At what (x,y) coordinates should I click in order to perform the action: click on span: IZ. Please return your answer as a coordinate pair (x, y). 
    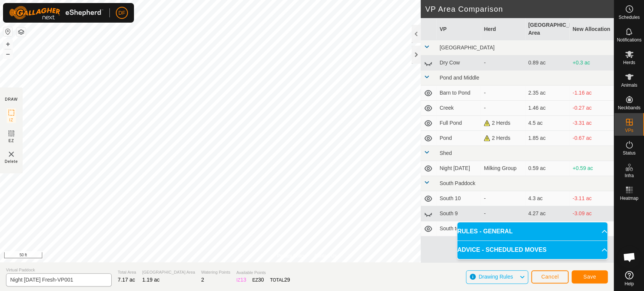
    Looking at the image, I should click on (11, 120).